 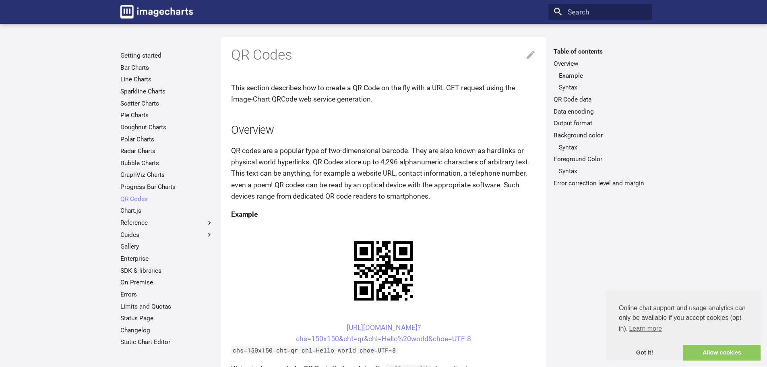 What do you see at coordinates (600, 82) in the screenshot?
I see `nav: Overview` at bounding box center [600, 82].